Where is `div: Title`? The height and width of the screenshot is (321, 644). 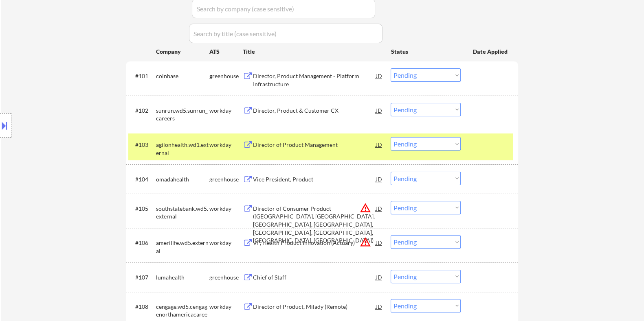 div: Title is located at coordinates (312, 52).